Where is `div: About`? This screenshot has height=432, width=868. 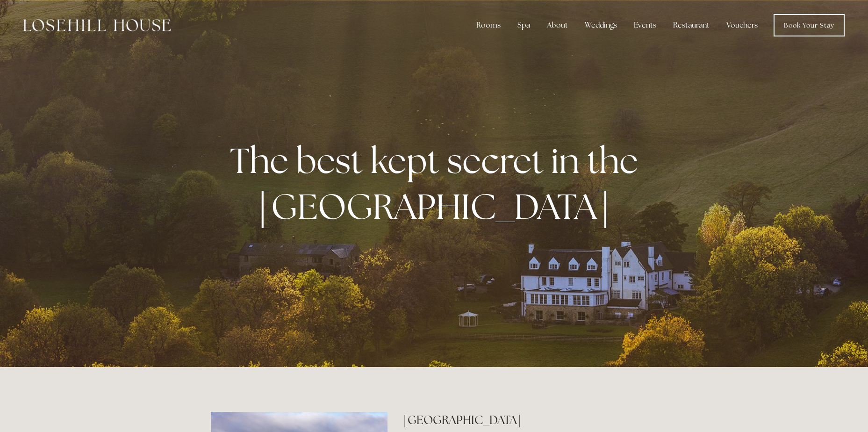
div: About is located at coordinates (557, 25).